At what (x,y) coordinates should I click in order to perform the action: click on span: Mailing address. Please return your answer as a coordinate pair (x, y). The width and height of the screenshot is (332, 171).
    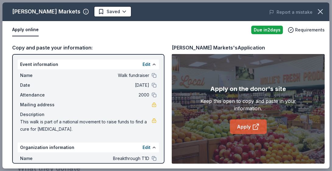
    Looking at the image, I should click on (40, 104).